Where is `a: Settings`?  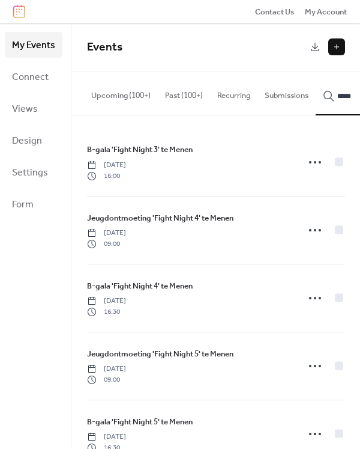 a: Settings is located at coordinates (34, 172).